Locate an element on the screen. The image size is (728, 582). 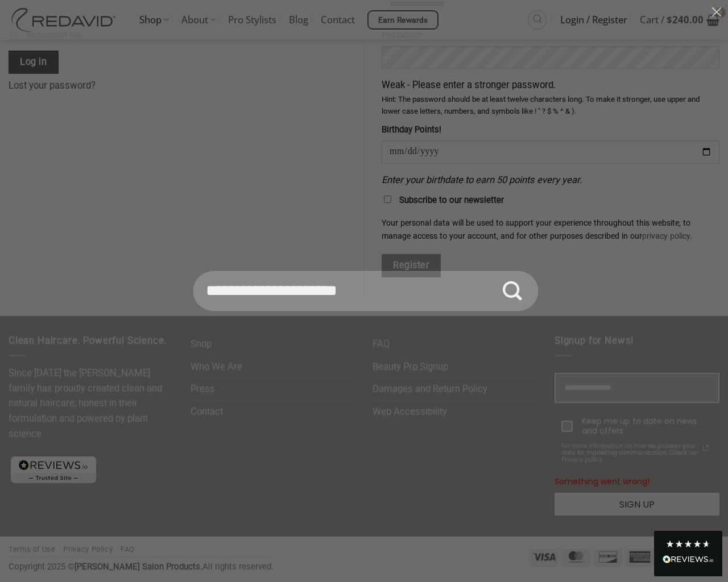
div: 4.8 Stars is located at coordinates (688, 544).